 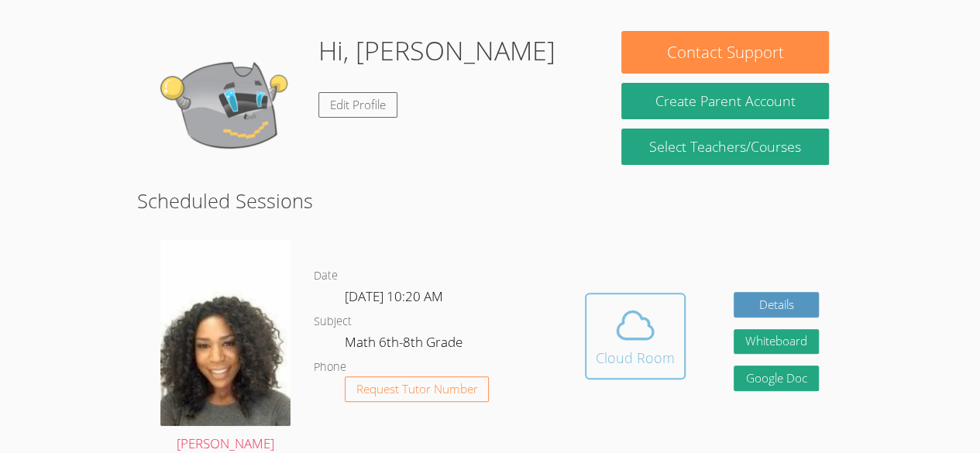 I want to click on dt: Subject, so click(x=332, y=322).